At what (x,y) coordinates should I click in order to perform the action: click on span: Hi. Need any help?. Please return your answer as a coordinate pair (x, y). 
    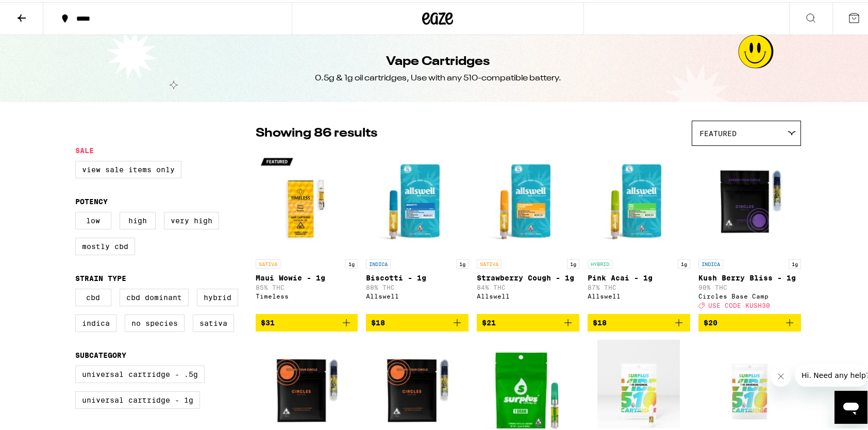
    Looking at the image, I should click on (40, 11).